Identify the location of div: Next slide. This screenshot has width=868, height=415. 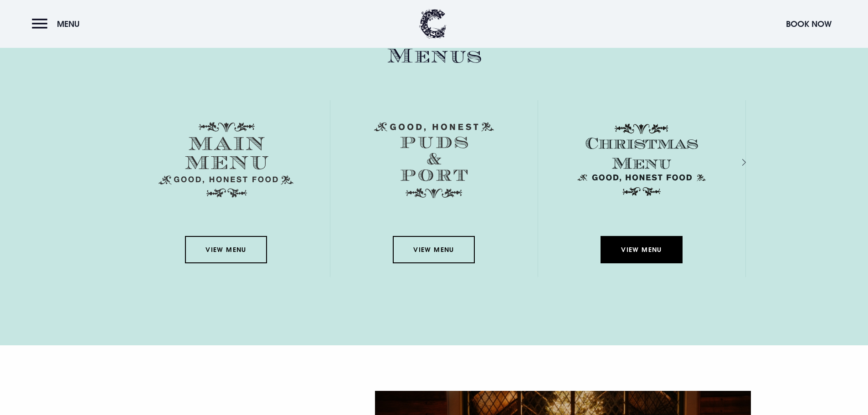
(734, 162).